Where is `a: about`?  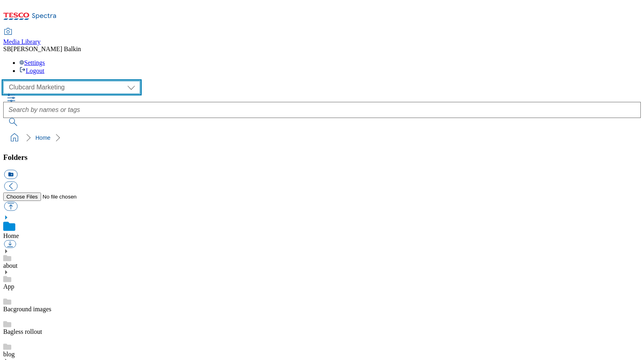 a: about is located at coordinates (10, 265).